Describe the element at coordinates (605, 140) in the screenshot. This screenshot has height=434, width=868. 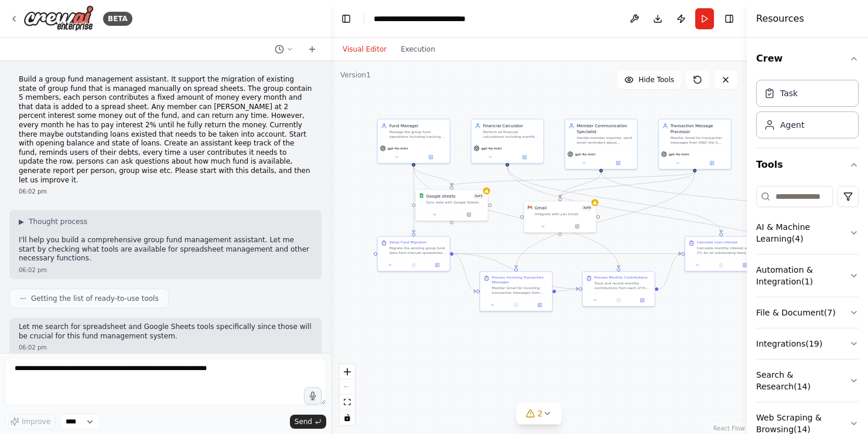
I see `div: Handle member inquiries, send email reminders about outstanding debts, and provide personalized f...` at that location.